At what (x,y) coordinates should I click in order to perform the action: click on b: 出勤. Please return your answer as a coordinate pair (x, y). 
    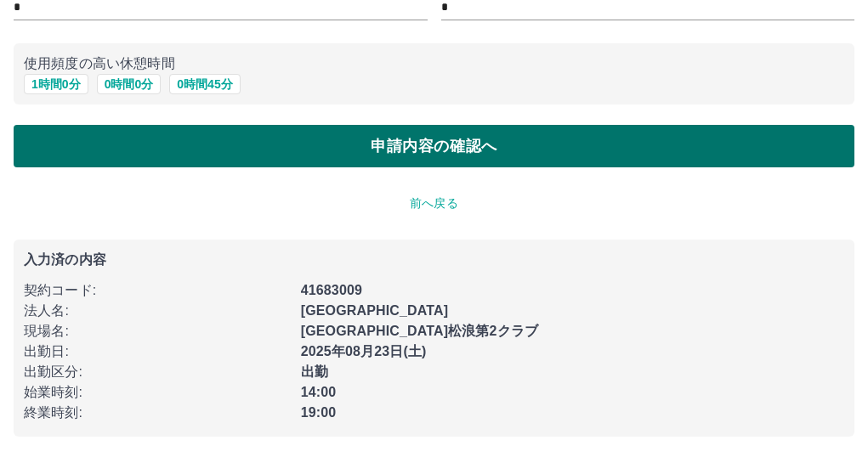
    Looking at the image, I should click on (314, 371).